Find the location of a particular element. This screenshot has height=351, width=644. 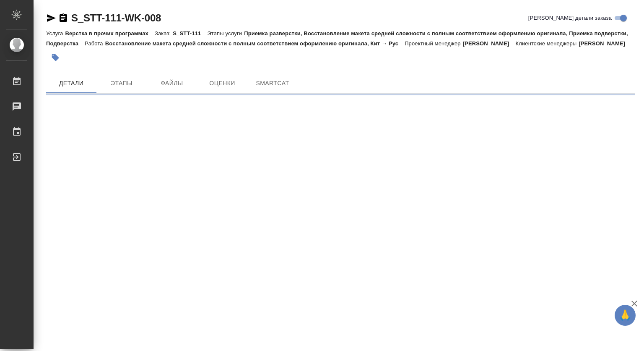

a: S_STT-111-WK-008 is located at coordinates (116, 18).